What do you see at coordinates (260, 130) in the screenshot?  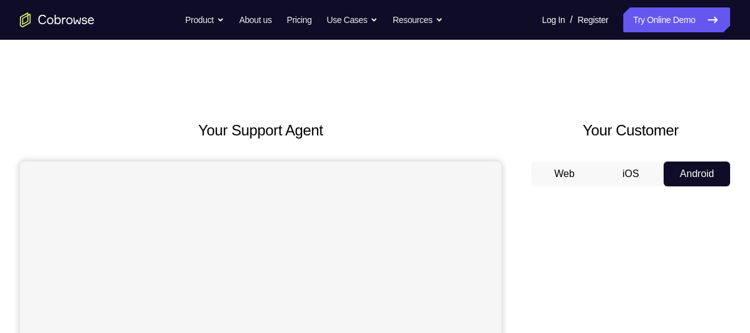 I see `h2: Your Support Agent` at bounding box center [260, 130].